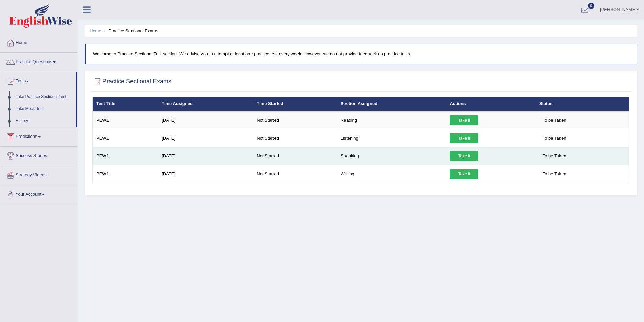  What do you see at coordinates (39, 155) in the screenshot?
I see `a: Success Stories` at bounding box center [39, 155].